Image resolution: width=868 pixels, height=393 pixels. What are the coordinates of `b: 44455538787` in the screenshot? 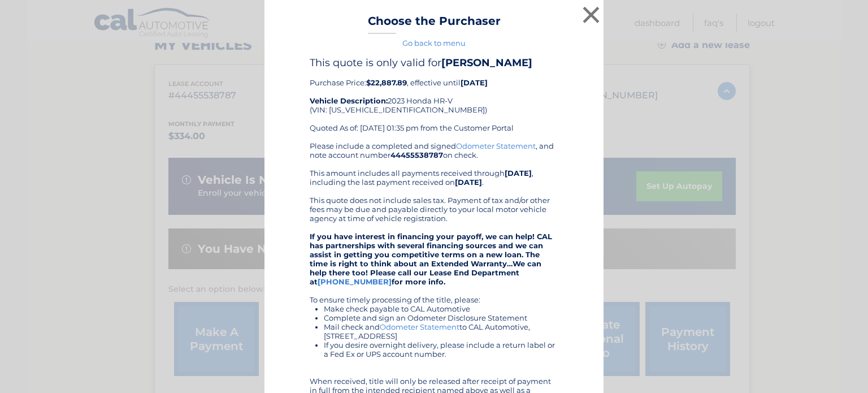 It's located at (417, 155).